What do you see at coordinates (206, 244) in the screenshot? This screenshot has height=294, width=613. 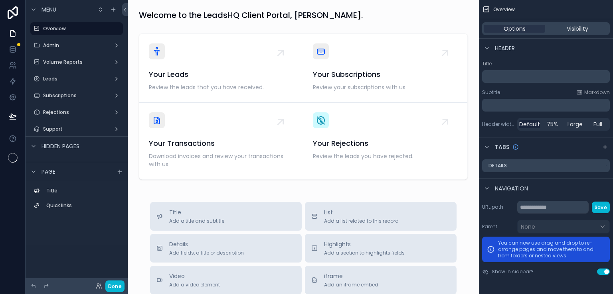 I see `span: Details` at bounding box center [206, 244].